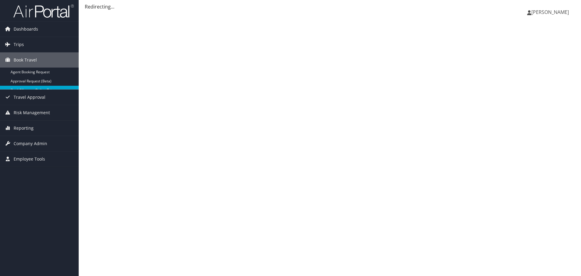 The width and height of the screenshot is (581, 276). What do you see at coordinates (29, 97) in the screenshot?
I see `span: Travel Approval` at bounding box center [29, 97].